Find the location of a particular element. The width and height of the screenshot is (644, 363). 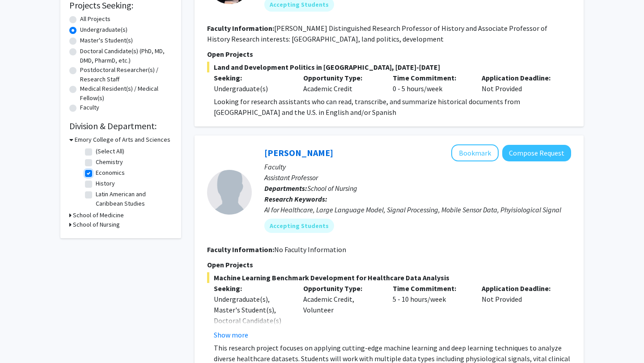

label: Chemistry is located at coordinates (109, 162).